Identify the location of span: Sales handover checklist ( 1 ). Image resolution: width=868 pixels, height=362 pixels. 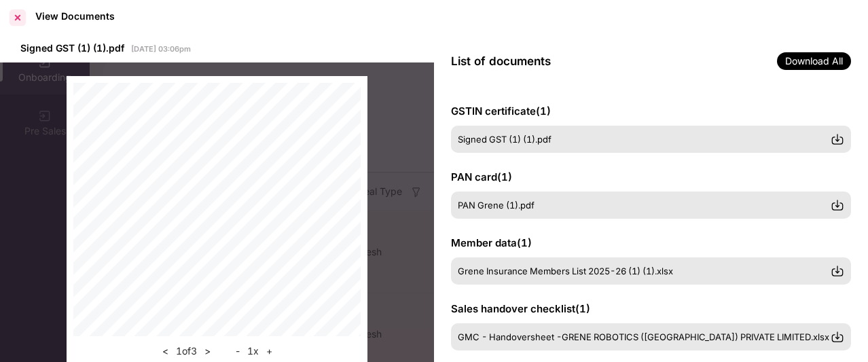
(520, 308).